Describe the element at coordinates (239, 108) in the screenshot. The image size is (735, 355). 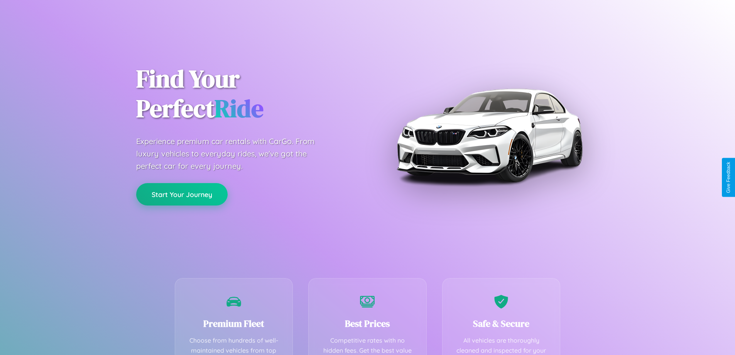
I see `span: Ride` at that location.